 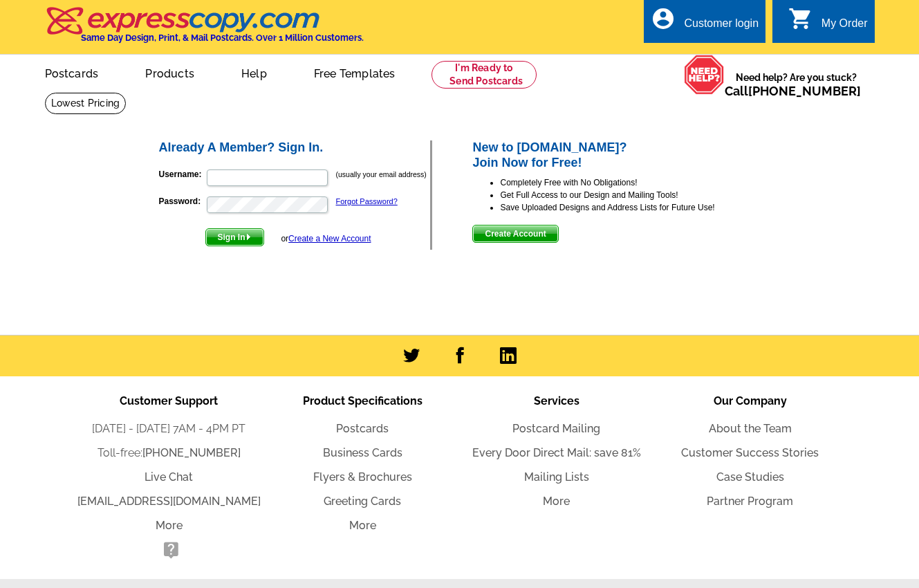 I want to click on a: Partner Program, so click(x=750, y=501).